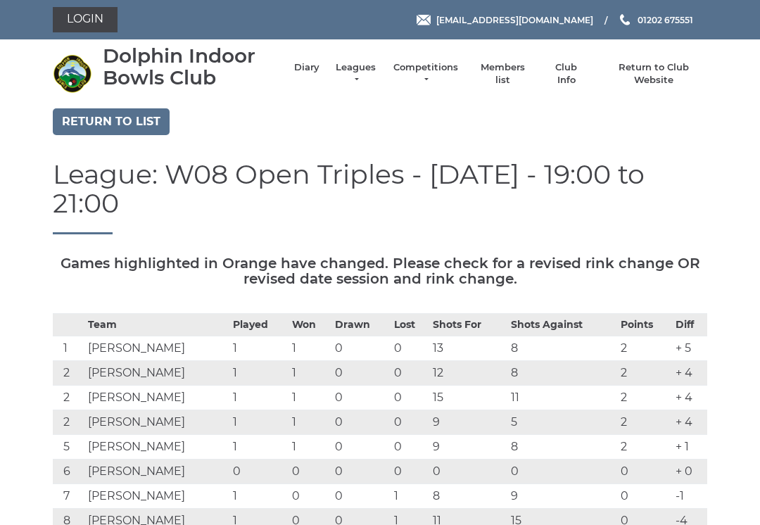 This screenshot has height=525, width=760. I want to click on a: Competitions, so click(426, 74).